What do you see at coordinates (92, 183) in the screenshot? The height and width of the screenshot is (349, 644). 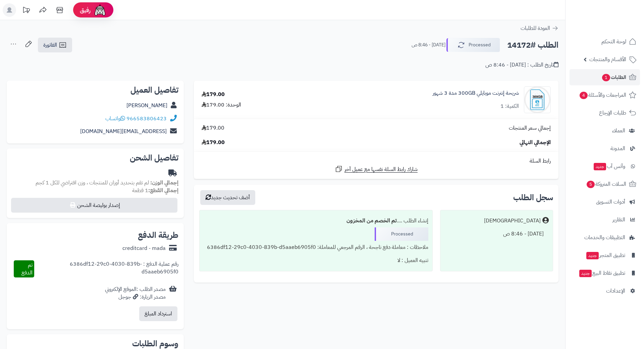 I see `span: لم تقم بتحديد أوزان للمنتجات ، وزن افتراضي للكل 1 كجم` at bounding box center [92, 183].